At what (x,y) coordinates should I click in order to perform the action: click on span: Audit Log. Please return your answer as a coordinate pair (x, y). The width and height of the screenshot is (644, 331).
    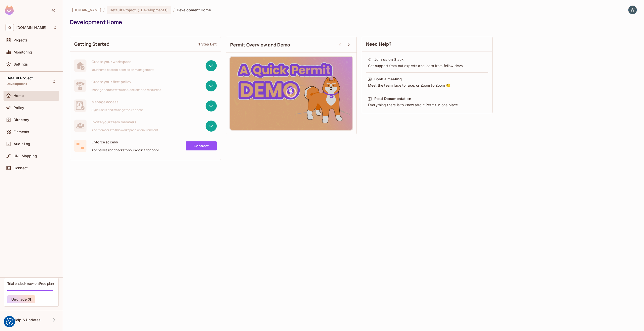
    Looking at the image, I should click on (22, 144).